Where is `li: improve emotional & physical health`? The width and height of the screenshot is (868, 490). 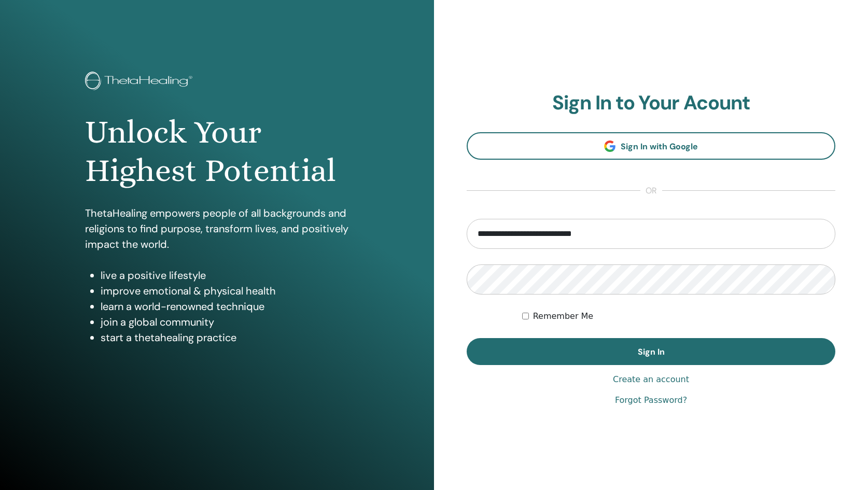 li: improve emotional & physical health is located at coordinates (225, 291).